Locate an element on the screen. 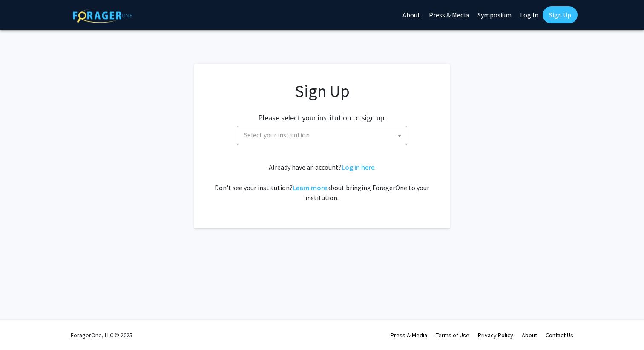 Image resolution: width=644 pixels, height=350 pixels. a: Learn more about bringing ForagerOne to your institution is located at coordinates (310, 187).